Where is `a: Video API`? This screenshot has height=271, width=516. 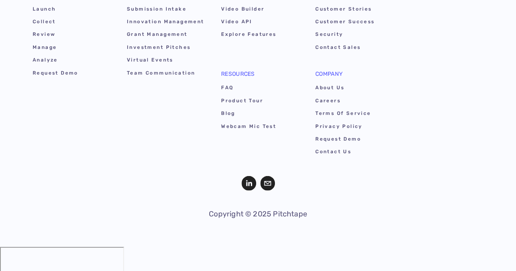 a: Video API is located at coordinates (260, 23).